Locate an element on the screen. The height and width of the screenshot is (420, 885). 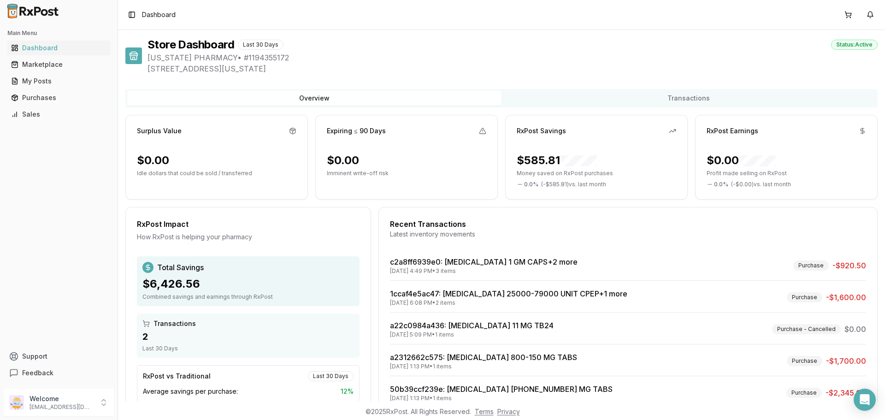
button: My Posts is located at coordinates (59, 81).